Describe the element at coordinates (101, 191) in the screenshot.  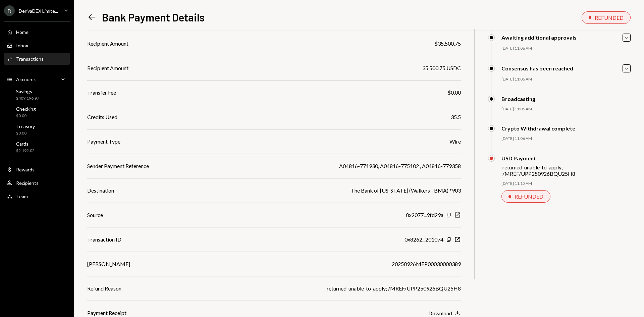
I see `div: Destination` at that location.